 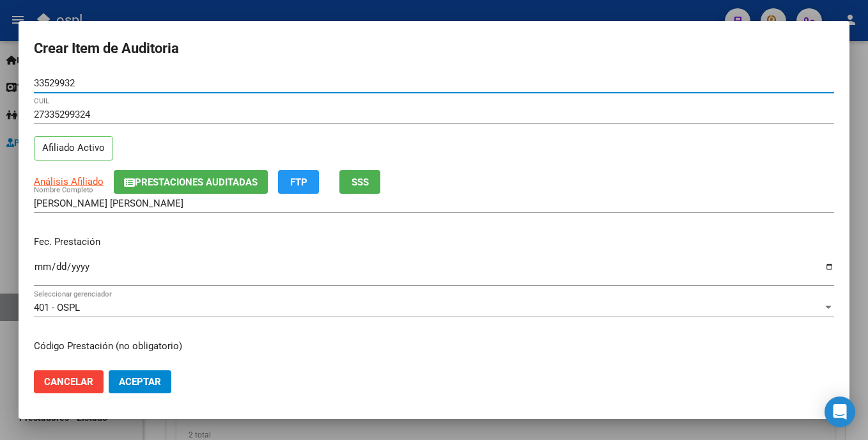 What do you see at coordinates (359, 182) in the screenshot?
I see `span: SSS` at bounding box center [359, 182].